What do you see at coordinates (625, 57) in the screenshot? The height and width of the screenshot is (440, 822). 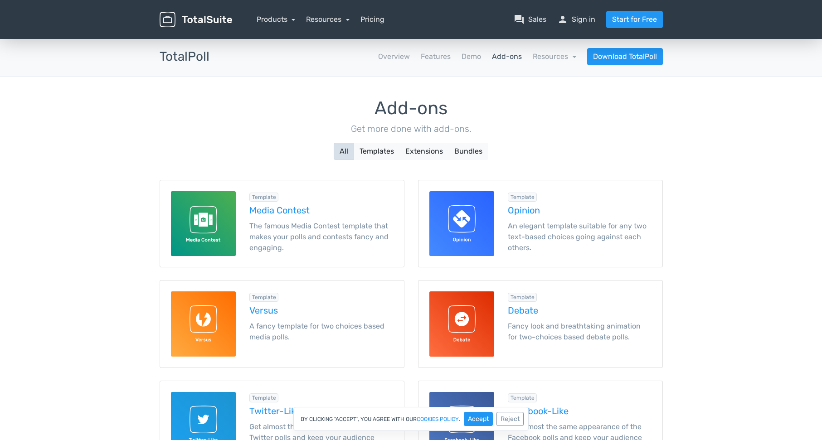 I see `a: Download TotalPoll` at bounding box center [625, 57].